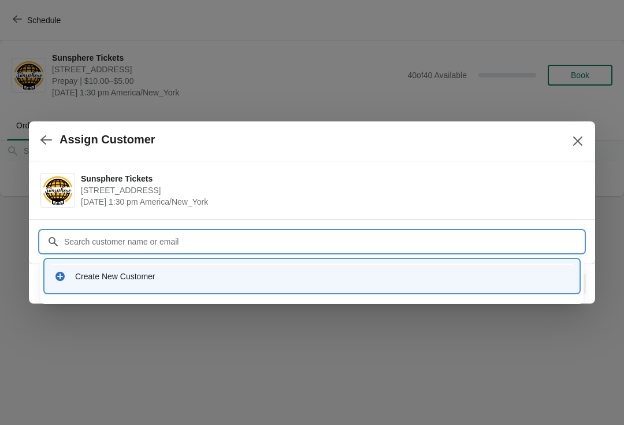 The image size is (624, 425). Describe the element at coordinates (58, 190) in the screenshot. I see `img: Sunsphere Tickets | 810 Clinch Avenue, Knoxville, TN, USA | August 28 | 1:30 pm America/New_York` at that location.